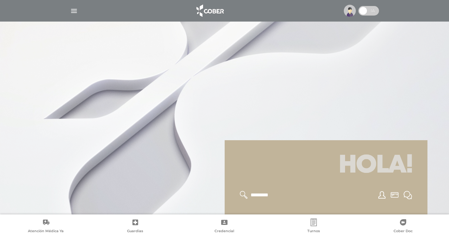 This screenshot has width=449, height=236. What do you see at coordinates (403, 231) in the screenshot?
I see `span: Cober Doc` at bounding box center [403, 231].